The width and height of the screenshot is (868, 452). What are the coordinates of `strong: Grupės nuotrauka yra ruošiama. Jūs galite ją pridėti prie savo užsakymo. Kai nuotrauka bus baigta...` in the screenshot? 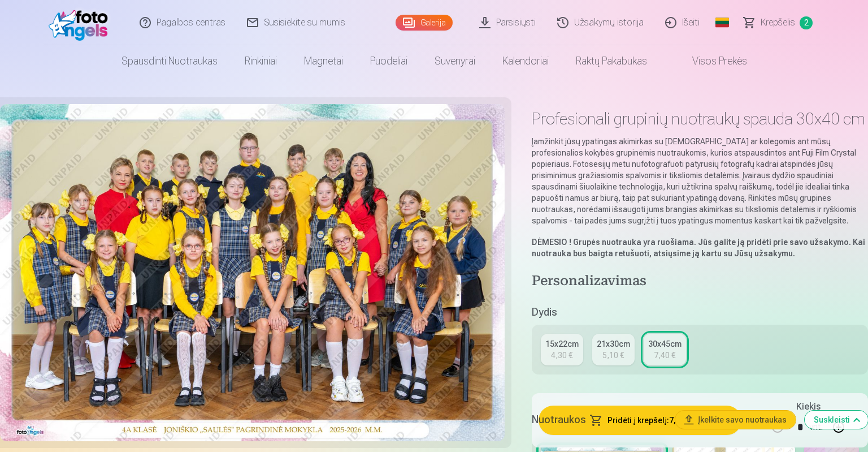 It's located at (699, 248).